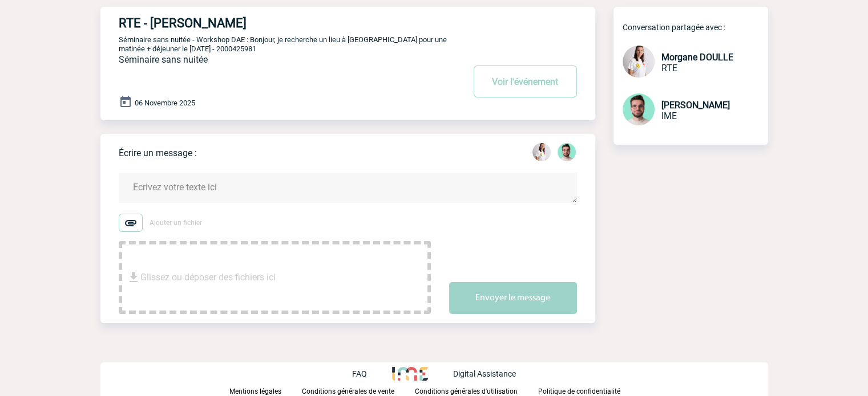 Image resolution: width=868 pixels, height=396 pixels. Describe the element at coordinates (360, 375) in the screenshot. I see `p: FAQ` at that location.